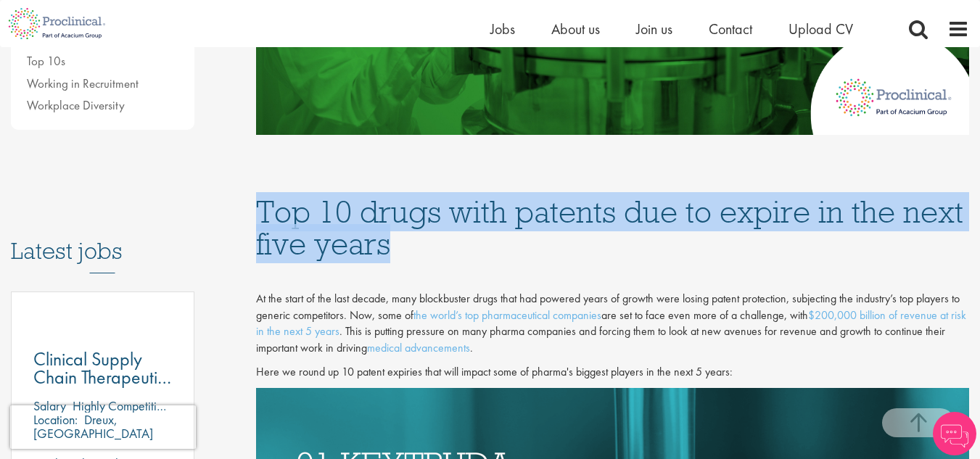 The width and height of the screenshot is (980, 459). I want to click on a: $200,000 billion of revenue at risk in the next 5 years, so click(611, 323).